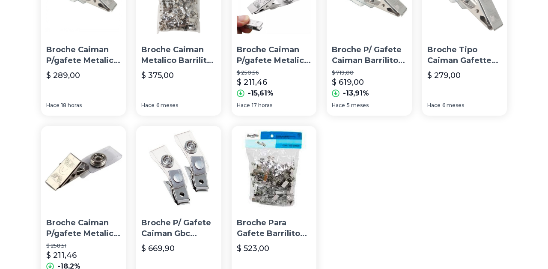 The width and height of the screenshot is (548, 269). I want to click on span: 5 meses, so click(357, 105).